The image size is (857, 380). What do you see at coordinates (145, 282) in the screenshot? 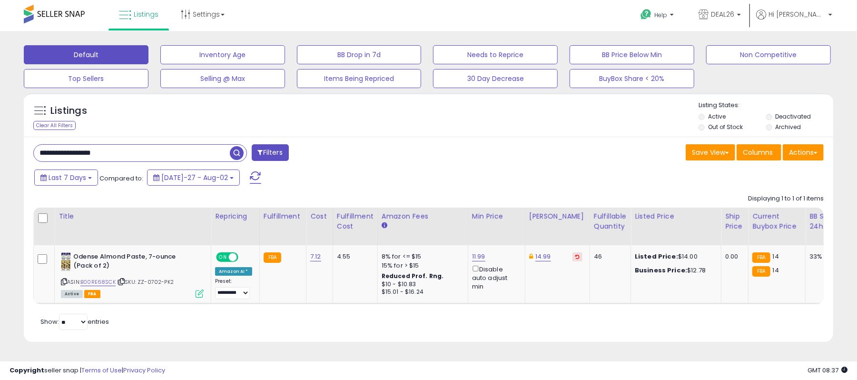
I see `span: | SKU: ZZ-0702-PK2` at bounding box center [145, 282].